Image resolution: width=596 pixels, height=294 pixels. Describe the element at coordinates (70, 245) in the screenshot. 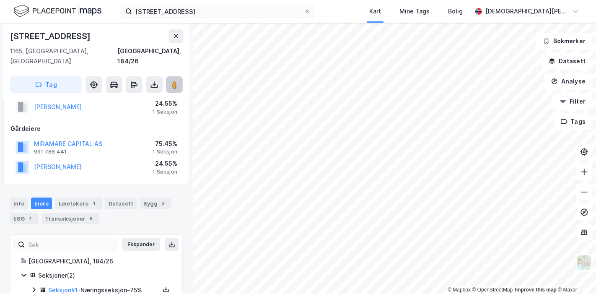

I see `input: Søk` at that location.